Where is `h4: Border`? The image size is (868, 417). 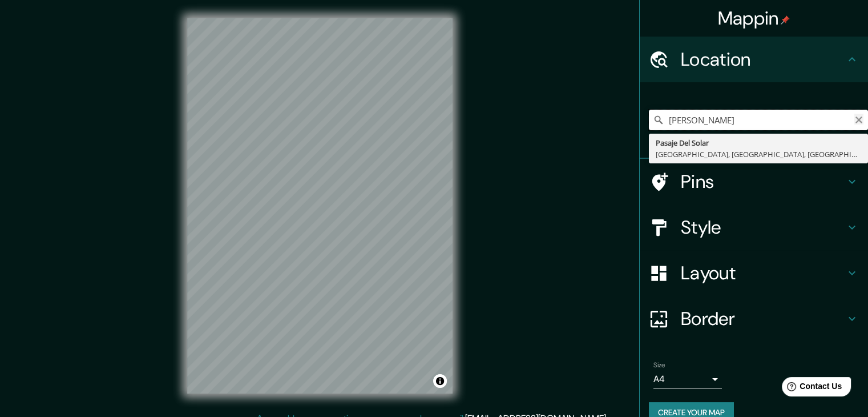 h4: Border is located at coordinates (763, 319).